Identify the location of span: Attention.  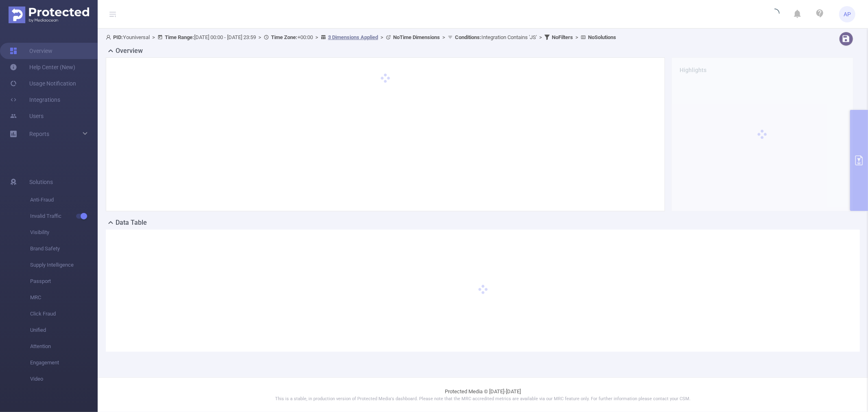
(64, 346).